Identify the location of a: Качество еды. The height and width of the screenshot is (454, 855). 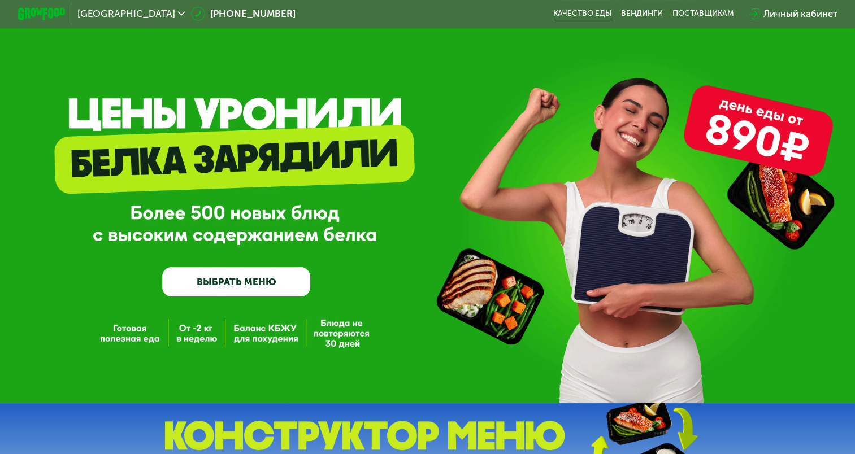
(582, 14).